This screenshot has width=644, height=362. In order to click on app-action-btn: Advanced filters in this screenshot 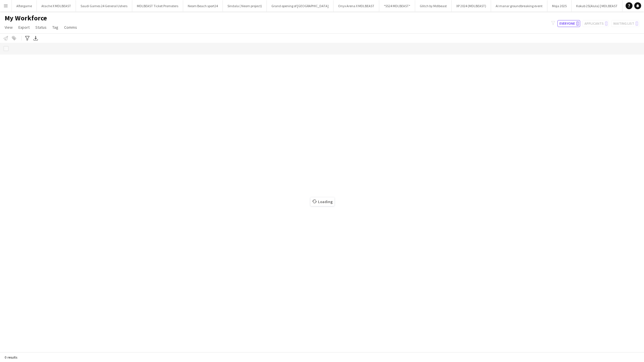, I will do `click(28, 38)`.